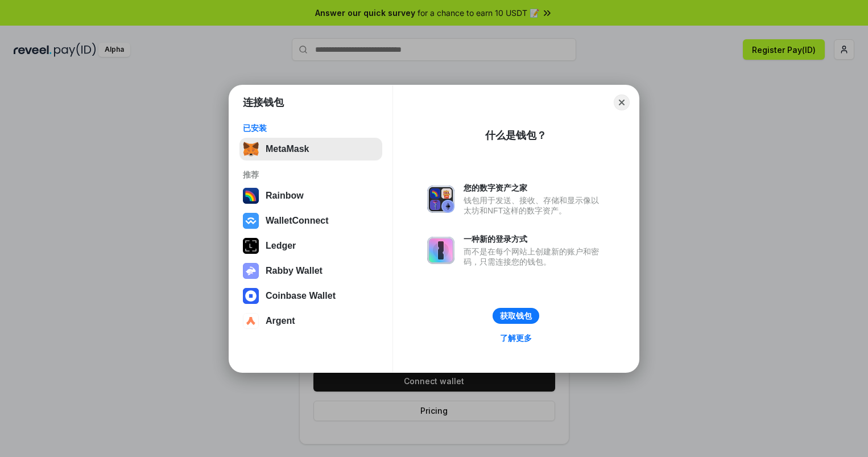 Image resolution: width=868 pixels, height=457 pixels. I want to click on div: 您的数字资产之家, so click(534, 188).